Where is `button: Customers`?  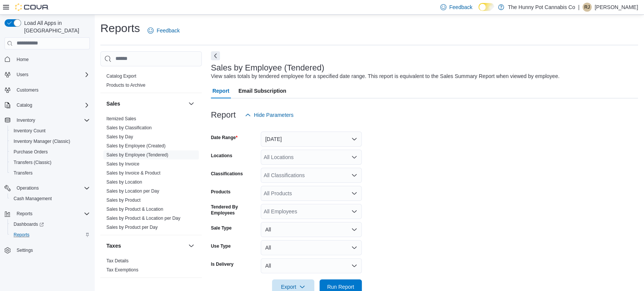 button: Customers is located at coordinates (47, 90).